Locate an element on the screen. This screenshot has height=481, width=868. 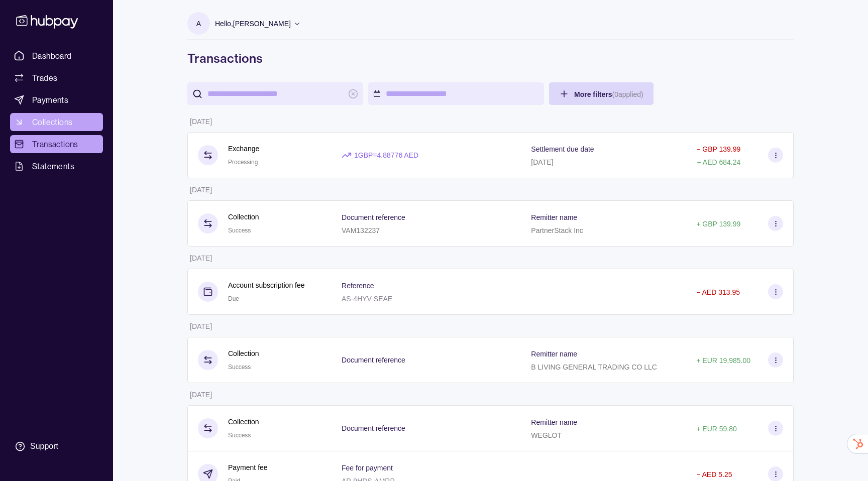
span: Due is located at coordinates (234, 299).